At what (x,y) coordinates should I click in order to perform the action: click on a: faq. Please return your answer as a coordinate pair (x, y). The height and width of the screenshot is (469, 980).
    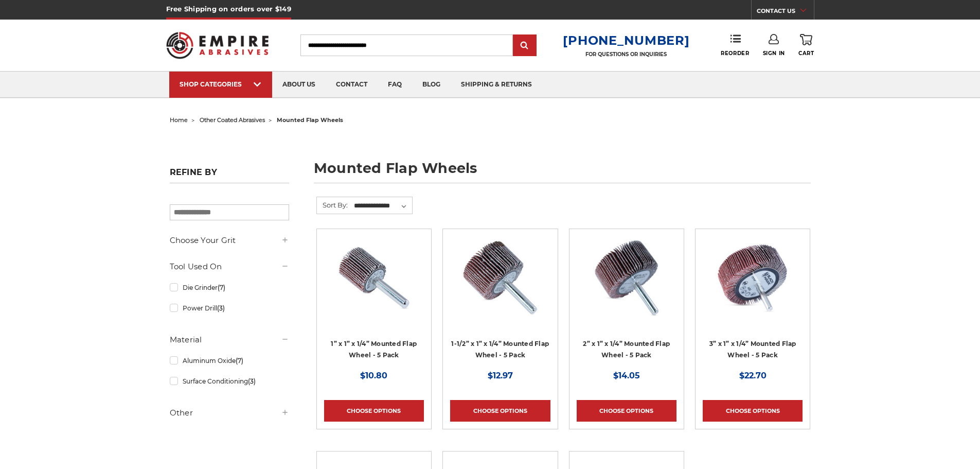
    Looking at the image, I should click on (395, 84).